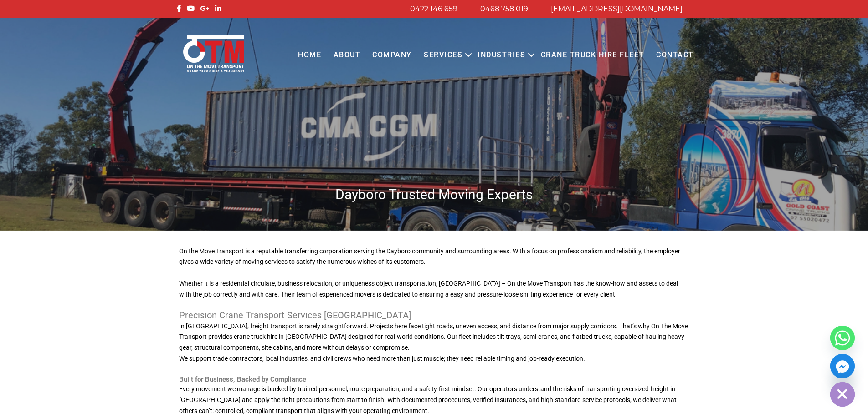  What do you see at coordinates (592, 55) in the screenshot?
I see `a: Crane Truck Hire Fleet` at bounding box center [592, 55].